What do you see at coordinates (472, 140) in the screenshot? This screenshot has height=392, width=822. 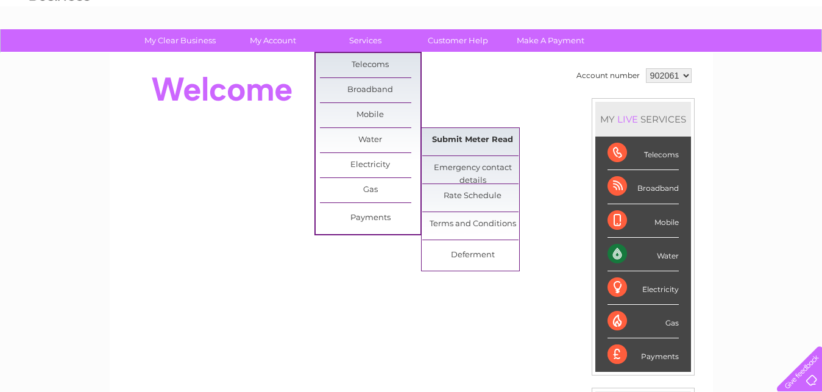 I see `a: Submit Meter Read` at bounding box center [472, 140].